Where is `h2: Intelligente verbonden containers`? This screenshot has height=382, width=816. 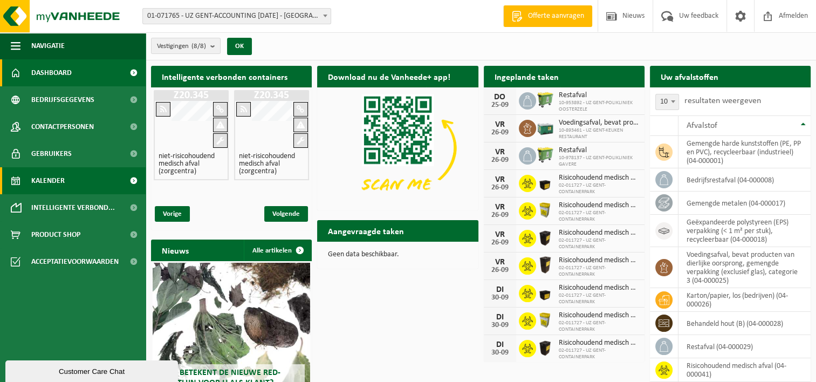 h2: Intelligente verbonden containers is located at coordinates (231, 76).